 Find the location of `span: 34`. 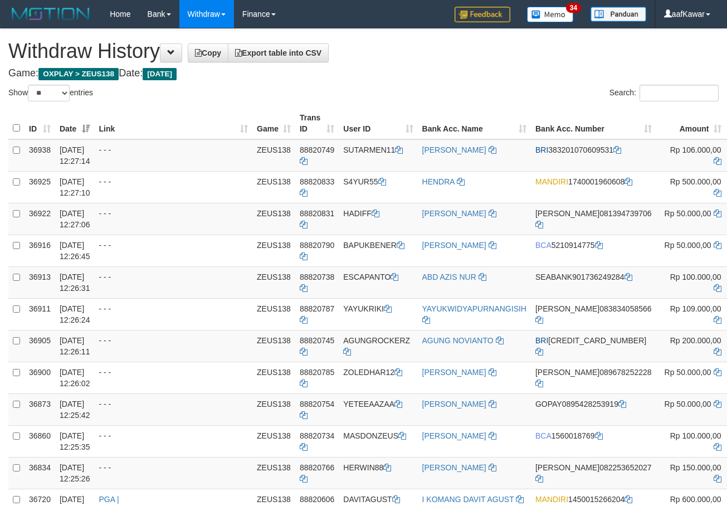

span: 34 is located at coordinates (573, 8).